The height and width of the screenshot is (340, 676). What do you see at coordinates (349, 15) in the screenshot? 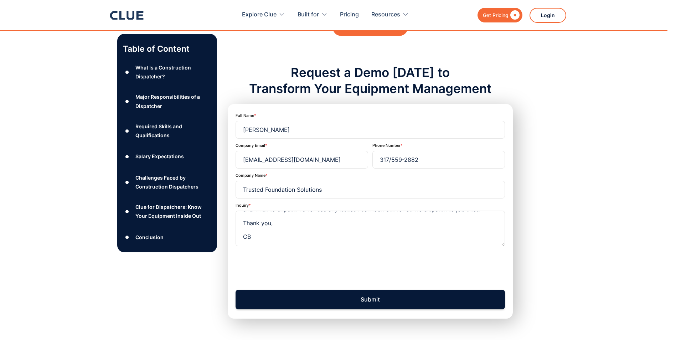
I see `a: Pricing` at bounding box center [349, 15].